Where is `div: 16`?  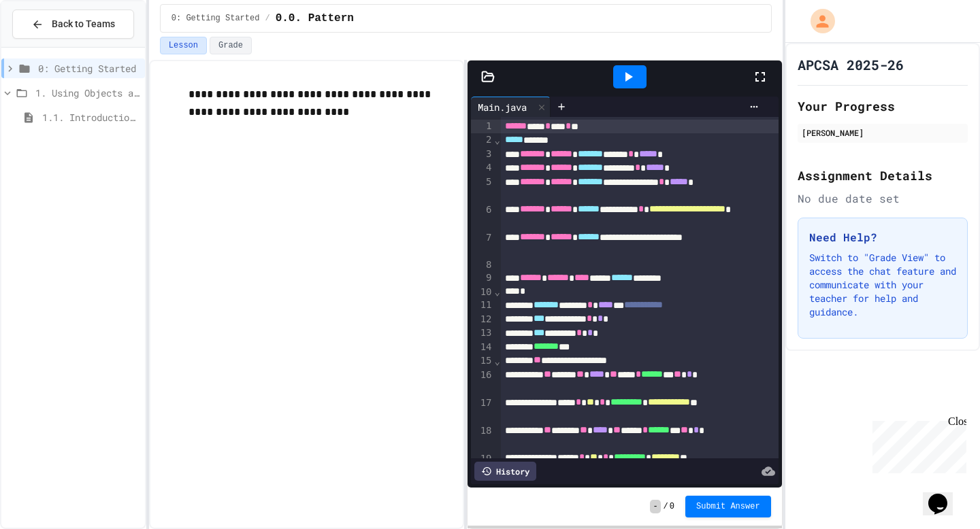 div: 16 is located at coordinates (482, 383).